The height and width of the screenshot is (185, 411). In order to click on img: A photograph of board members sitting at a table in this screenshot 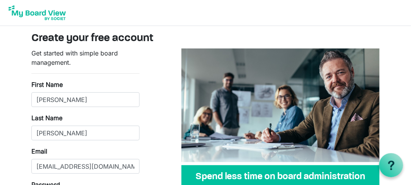, I will do `click(280, 105)`.